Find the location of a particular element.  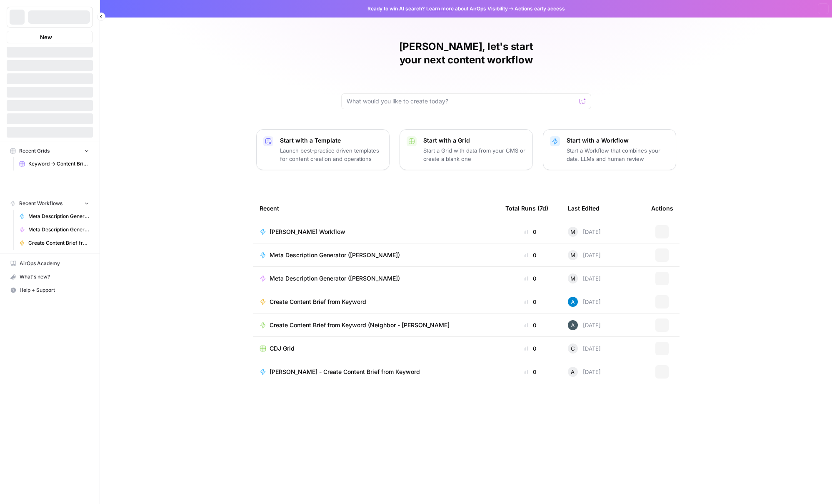

span: New is located at coordinates (46, 37).